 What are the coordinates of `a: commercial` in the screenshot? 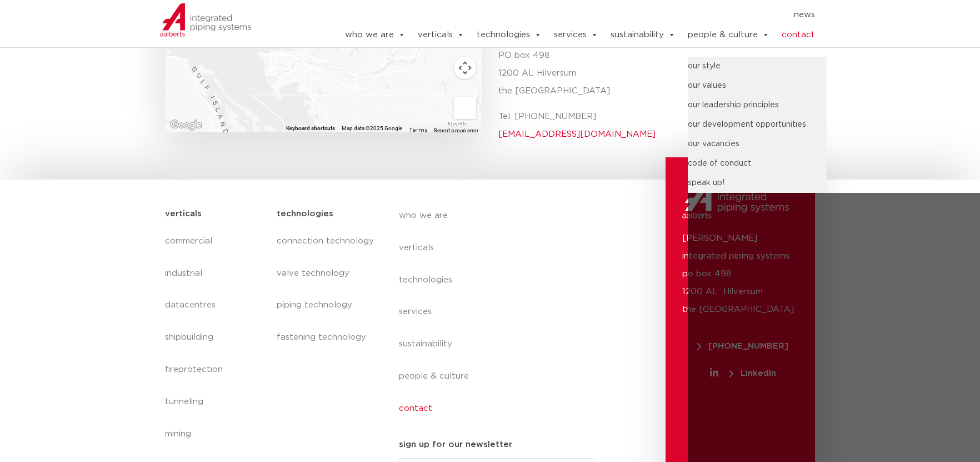 It's located at (215, 241).